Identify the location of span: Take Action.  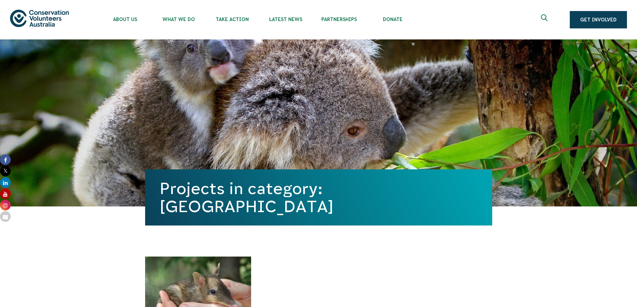
(232, 19).